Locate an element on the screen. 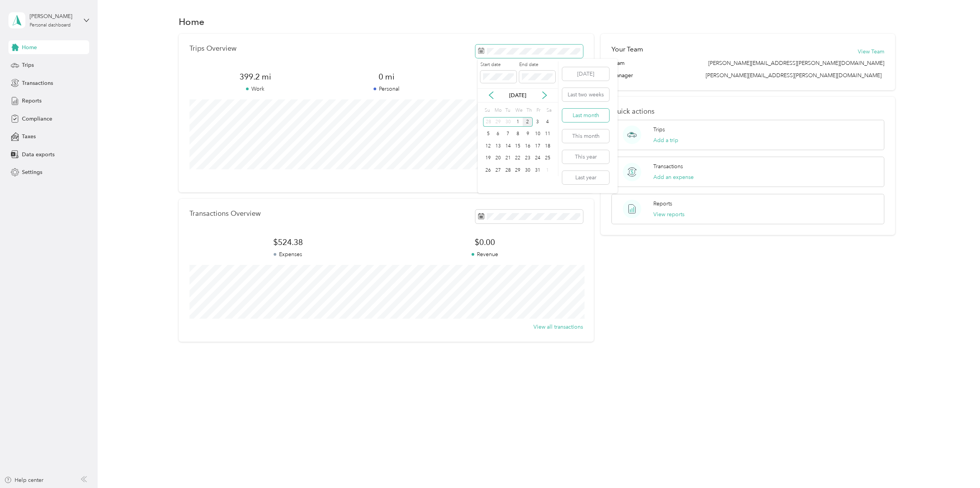  p: Personal is located at coordinates (386, 88).